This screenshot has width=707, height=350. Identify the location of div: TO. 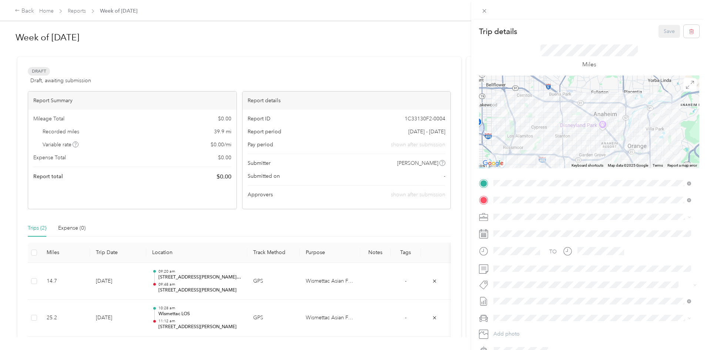
(553, 251).